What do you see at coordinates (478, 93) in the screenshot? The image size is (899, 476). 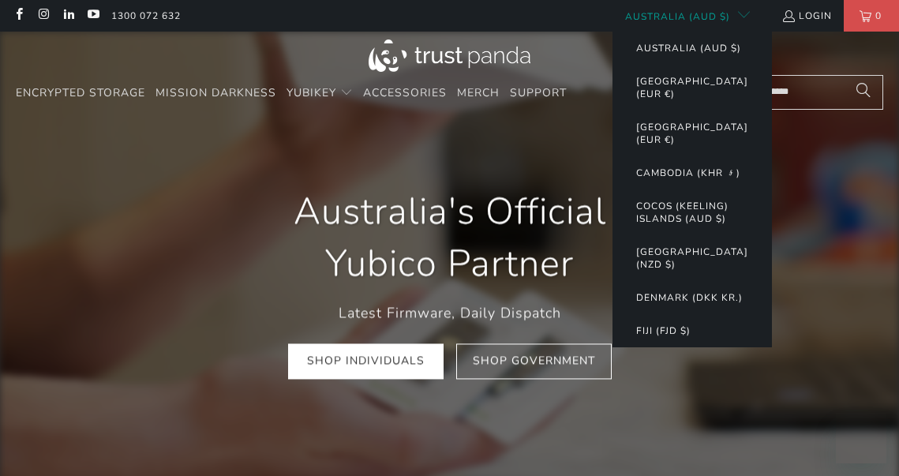 I see `a: Merch` at bounding box center [478, 93].